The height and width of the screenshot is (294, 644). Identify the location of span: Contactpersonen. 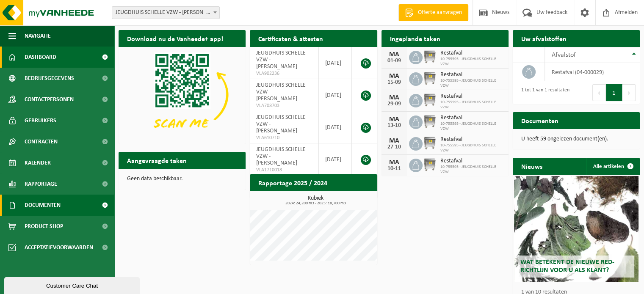
(49, 99).